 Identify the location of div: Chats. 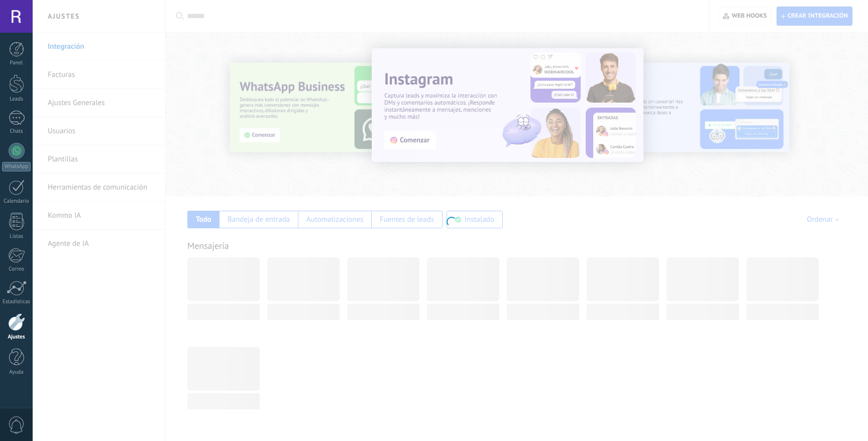
(17, 131).